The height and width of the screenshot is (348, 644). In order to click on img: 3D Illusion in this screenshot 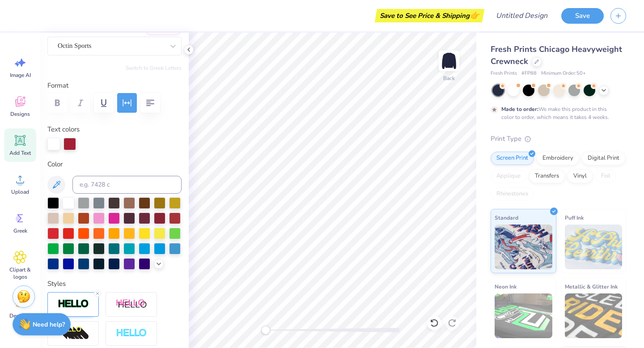, I will do `click(73, 333)`.